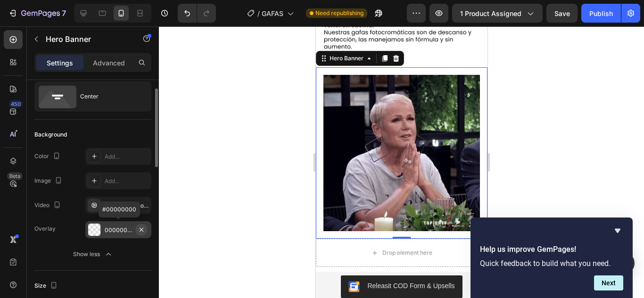 The image size is (644, 298). What do you see at coordinates (491, 13) in the screenshot?
I see `span: 1 product assigned` at bounding box center [491, 13].